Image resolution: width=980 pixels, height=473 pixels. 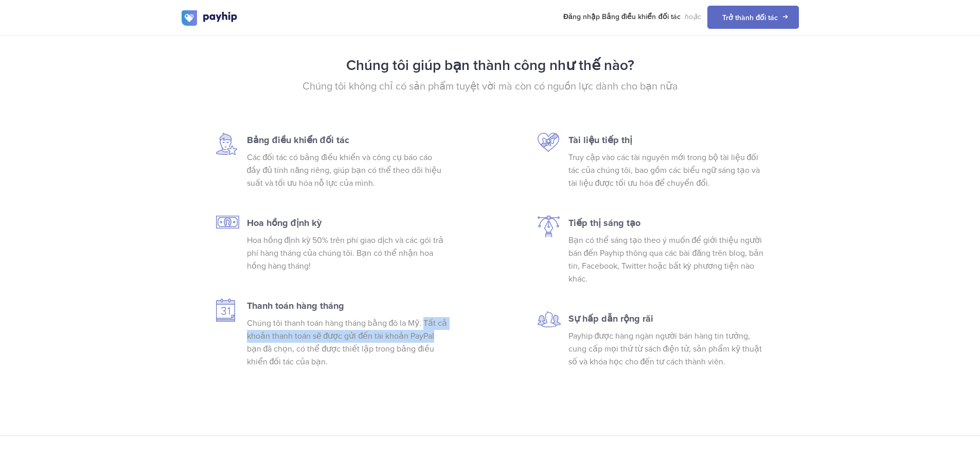 What do you see at coordinates (344, 170) in the screenshot?
I see `font: Các đối tác có bảng điều khiển và công cụ báo cáo đầy đủ tính năng riêng, giúp bạn có thể theo dõ...` at bounding box center [344, 170].